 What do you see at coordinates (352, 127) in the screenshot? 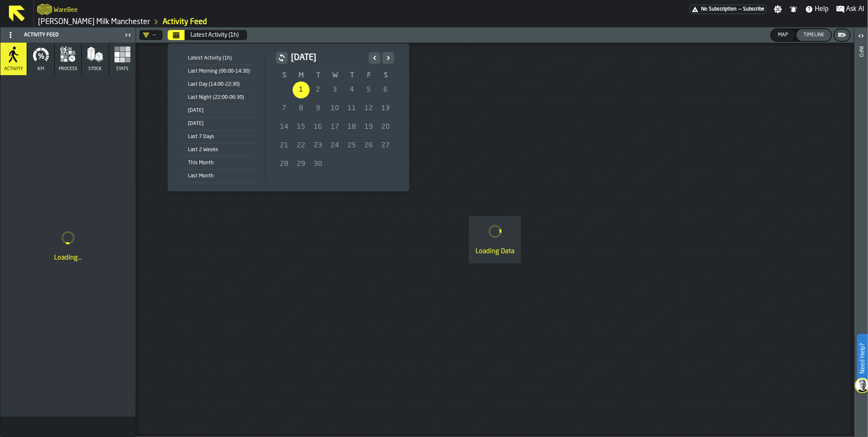
I see `div: Thursday, September 18, 2025` at bounding box center [352, 127].